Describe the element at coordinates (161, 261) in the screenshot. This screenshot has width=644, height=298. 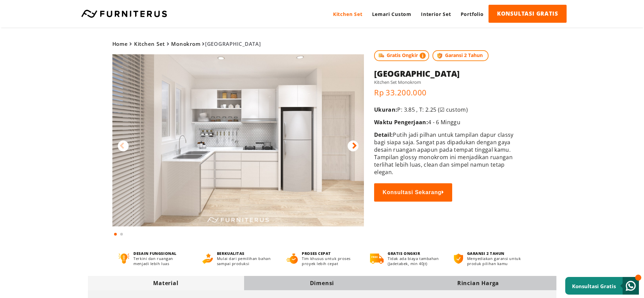
I see `p: Terkini dan ruangan menjadi lebih luas` at that location.